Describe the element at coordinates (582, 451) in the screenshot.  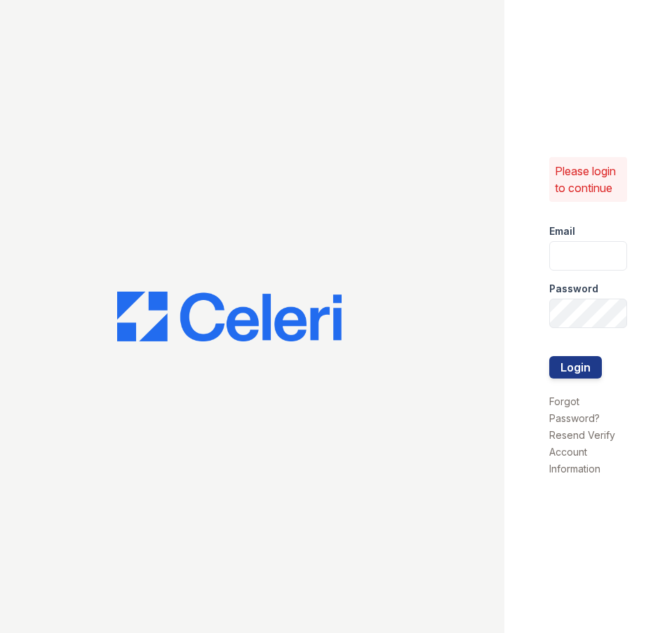
I see `a: Resend Verify Account Information` at that location.